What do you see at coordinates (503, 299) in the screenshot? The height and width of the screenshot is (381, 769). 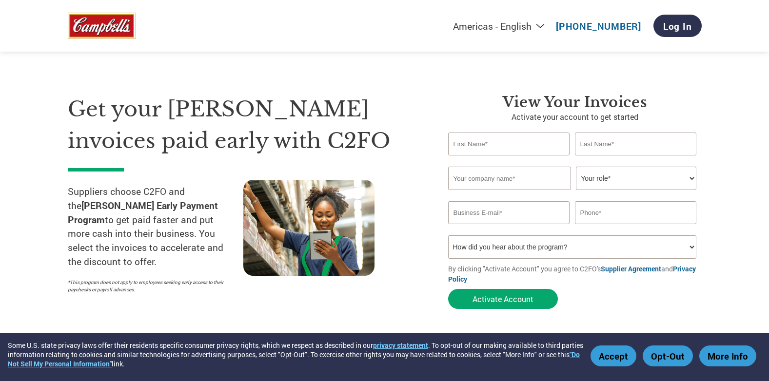 I see `button: Activate Account` at bounding box center [503, 299].